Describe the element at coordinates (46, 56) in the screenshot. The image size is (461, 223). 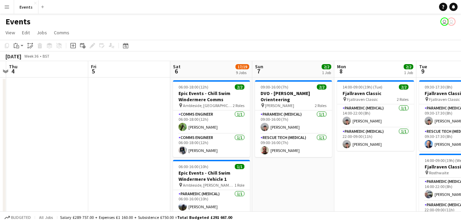
I see `div: BST` at that location.